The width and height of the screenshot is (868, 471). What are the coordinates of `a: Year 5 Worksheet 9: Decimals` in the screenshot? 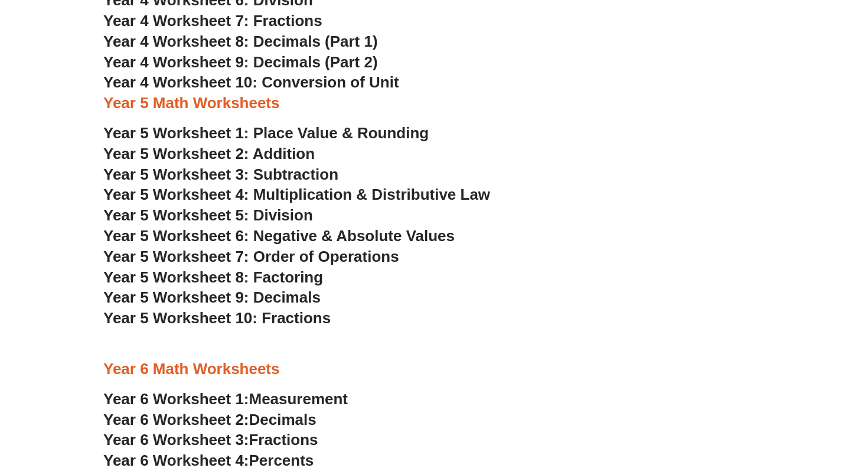 It's located at (212, 298).